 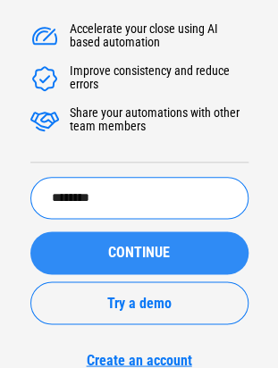 What do you see at coordinates (140, 303) in the screenshot?
I see `button: Try a demo` at bounding box center [140, 303].